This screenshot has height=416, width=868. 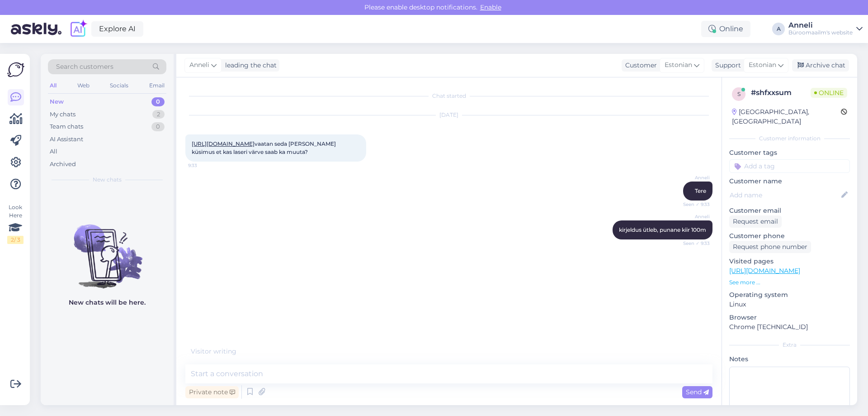 What do you see at coordinates (790, 236) in the screenshot?
I see `p: Customer phone` at bounding box center [790, 236].